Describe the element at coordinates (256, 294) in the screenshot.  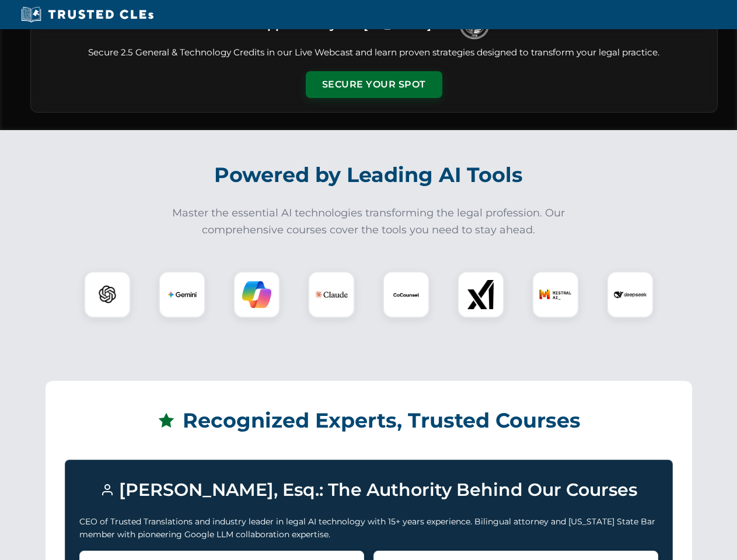
I see `div: Copilot` at that location.